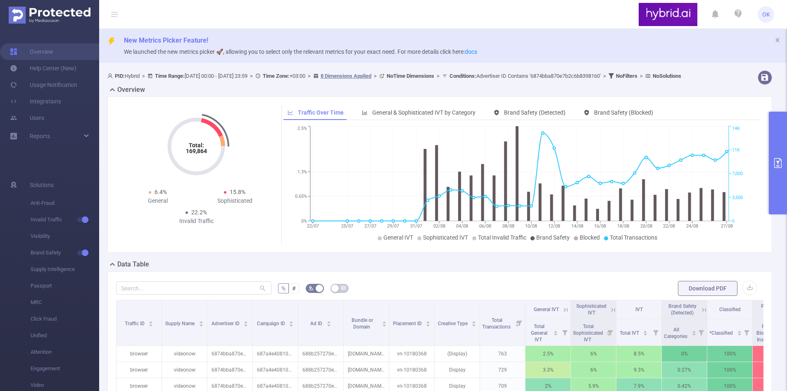 Image resolution: width=787 pixels, height=391 pixels. Describe the element at coordinates (639, 309) in the screenshot. I see `span: IVT` at that location.